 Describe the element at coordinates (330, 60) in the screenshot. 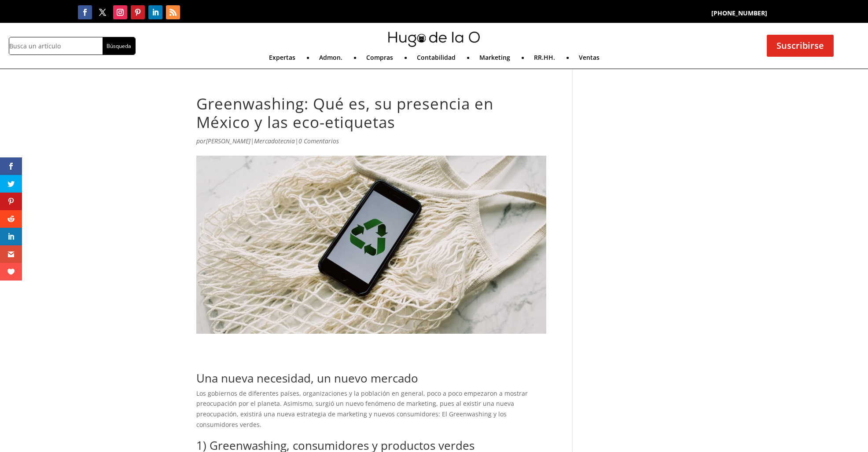

I see `a: Admon.` at that location.